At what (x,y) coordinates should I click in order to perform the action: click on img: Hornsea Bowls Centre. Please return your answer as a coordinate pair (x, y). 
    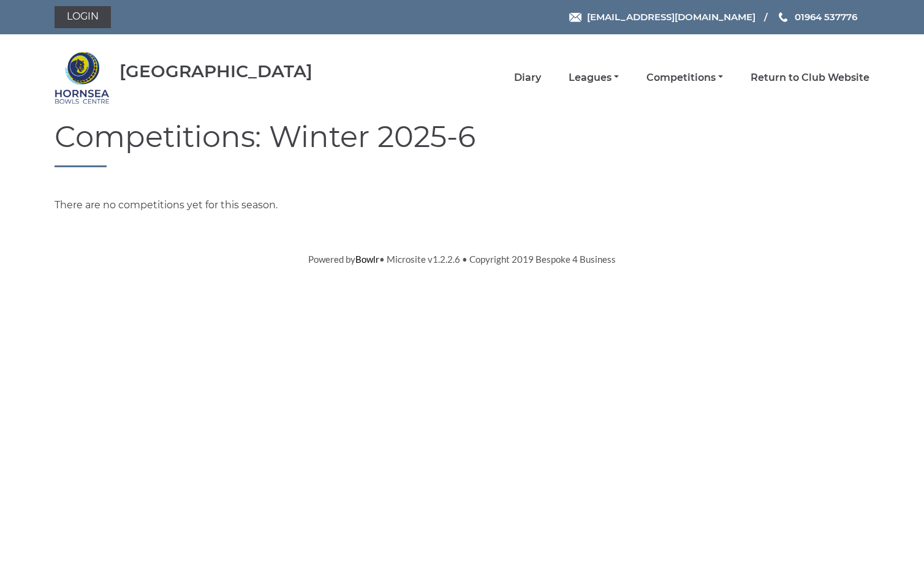
    Looking at the image, I should click on (82, 78).